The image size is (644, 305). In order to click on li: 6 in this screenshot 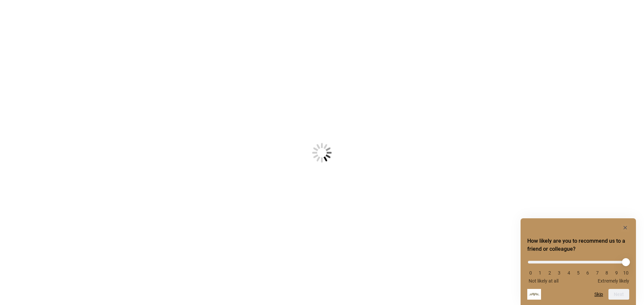, I will do `click(588, 273)`.